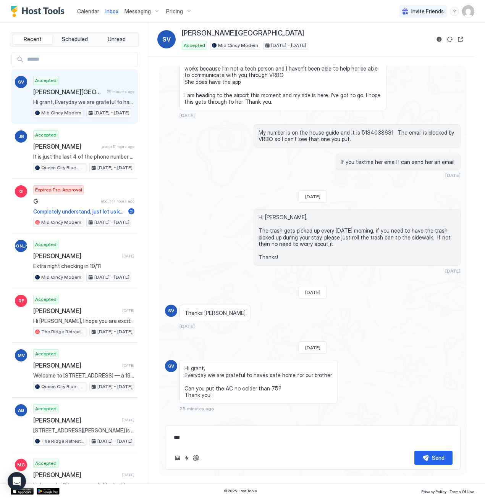 This screenshot has width=485, height=498. Describe the element at coordinates (461, 492) in the screenshot. I see `span: Terms Of Use` at that location.